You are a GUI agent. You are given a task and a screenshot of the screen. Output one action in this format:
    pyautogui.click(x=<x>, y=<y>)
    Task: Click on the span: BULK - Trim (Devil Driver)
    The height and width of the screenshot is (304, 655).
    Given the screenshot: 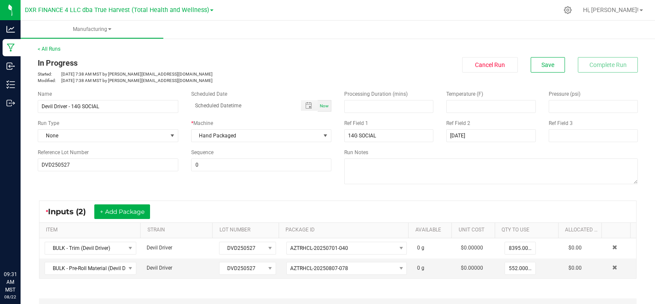 What is the action you would take?
    pyautogui.click(x=85, y=248)
    